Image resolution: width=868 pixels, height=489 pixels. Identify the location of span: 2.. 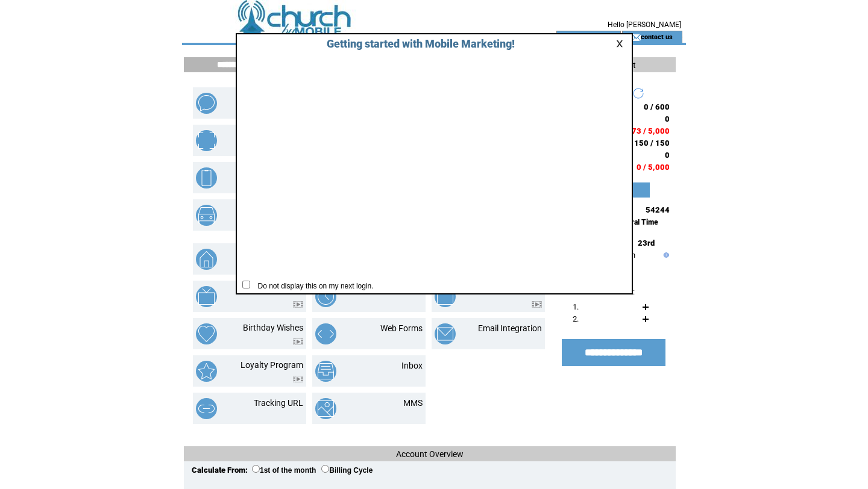
(576, 319).